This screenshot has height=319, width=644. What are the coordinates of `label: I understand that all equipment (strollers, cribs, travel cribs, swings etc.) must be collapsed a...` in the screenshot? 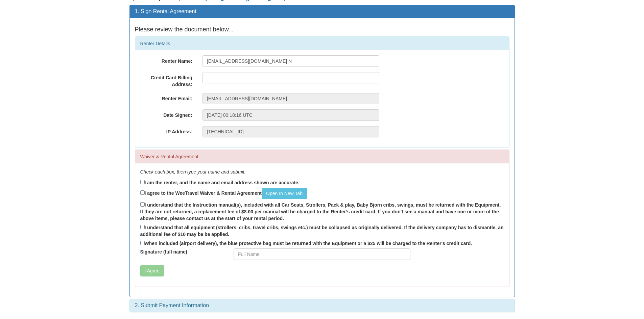 It's located at (322, 231).